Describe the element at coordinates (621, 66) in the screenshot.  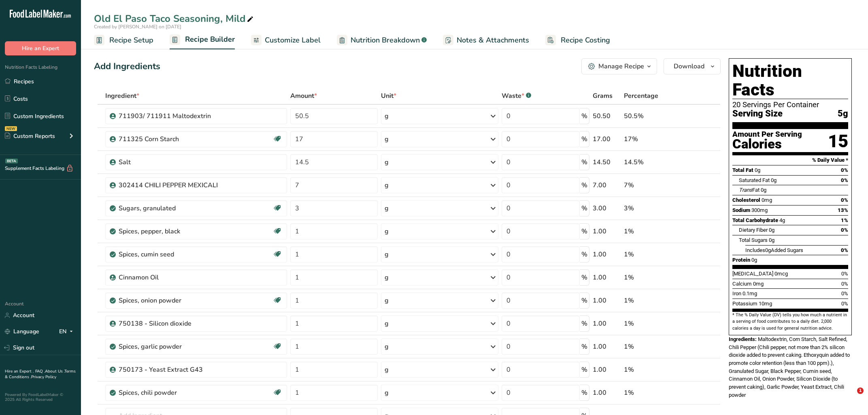
I see `div: Manage Recipe` at that location.